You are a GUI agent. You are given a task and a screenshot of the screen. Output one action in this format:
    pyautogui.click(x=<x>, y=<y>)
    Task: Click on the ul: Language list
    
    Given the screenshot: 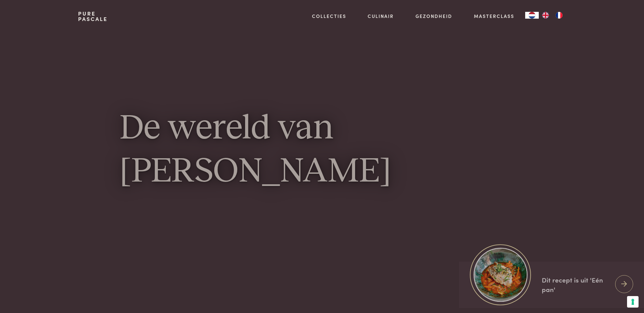 What is the action you would take?
    pyautogui.click(x=553, y=15)
    